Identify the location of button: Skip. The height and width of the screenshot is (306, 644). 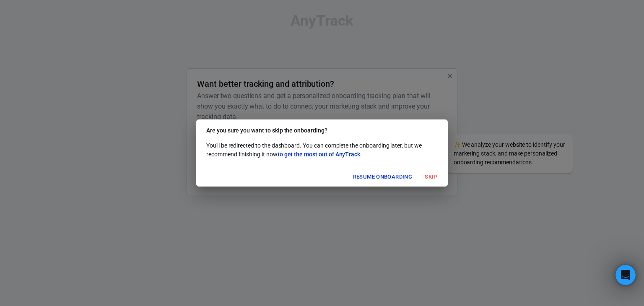
(431, 177).